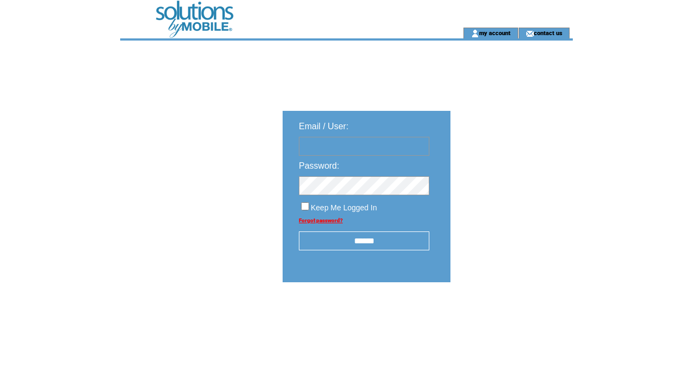  What do you see at coordinates (509, 316) in the screenshot?
I see `img: transparent.png;jsessionid=3A4AF9B0F858067AB12BC325DBD57FBB` at bounding box center [509, 316].